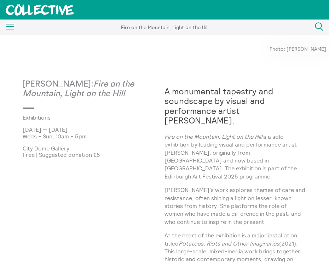  Describe the element at coordinates (94, 136) in the screenshot. I see `p: Weds – Sun, 10am – 5pm` at that location.